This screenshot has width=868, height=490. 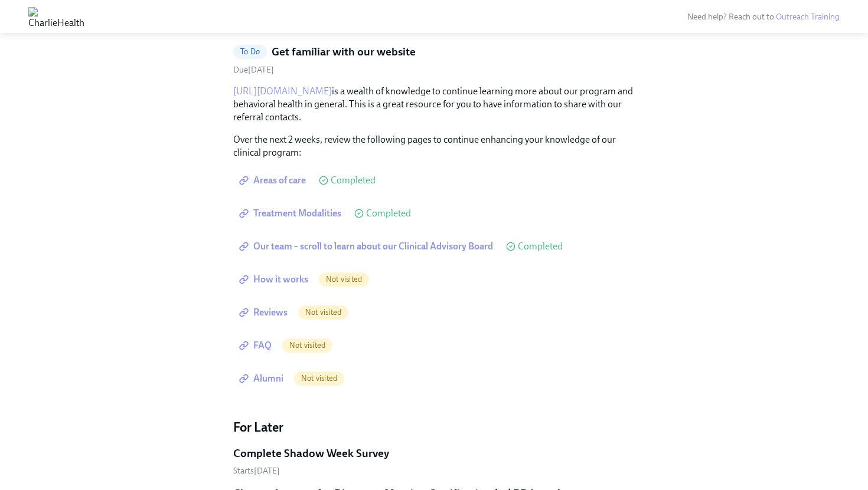 I want to click on p: Over the next 2 weeks, review the following pages to continue enhancing your knowledge of our cli..., so click(x=434, y=146).